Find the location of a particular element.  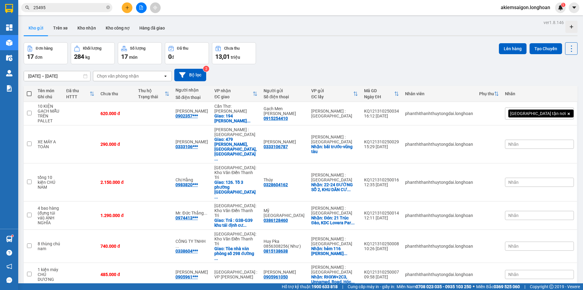

div: Nhận: hẻm 116 Nguyễn Văn Quý ,p.phú thuận ,quận 7 ,hcm is located at coordinates (335, 251).